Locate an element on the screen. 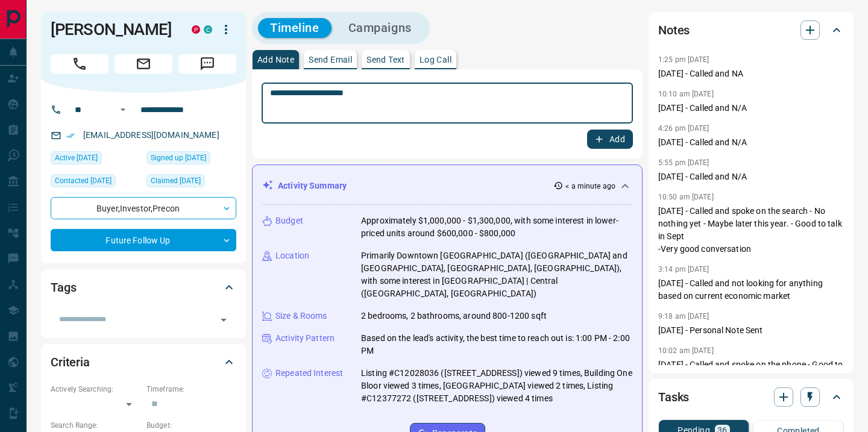 Image resolution: width=868 pixels, height=432 pixels. p: Activity Summary is located at coordinates (313, 186).